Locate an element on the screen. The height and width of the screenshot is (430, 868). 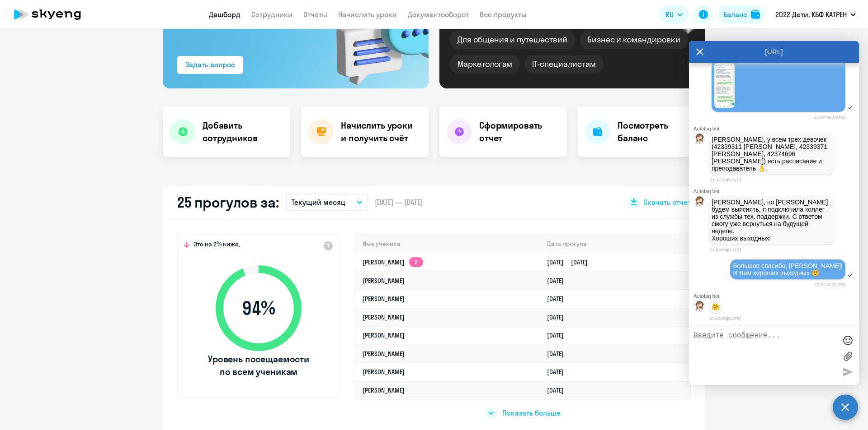
th: Имя ученика is located at coordinates (448, 244).